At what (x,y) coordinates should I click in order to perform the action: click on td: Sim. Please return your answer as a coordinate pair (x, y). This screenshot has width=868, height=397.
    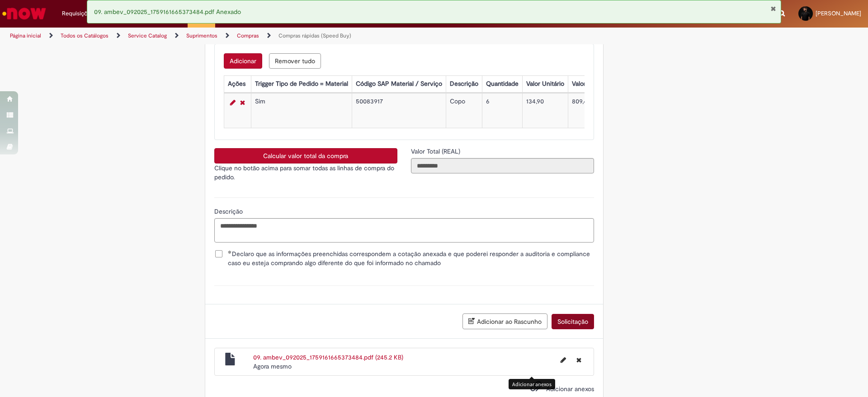
    Looking at the image, I should click on (301, 111).